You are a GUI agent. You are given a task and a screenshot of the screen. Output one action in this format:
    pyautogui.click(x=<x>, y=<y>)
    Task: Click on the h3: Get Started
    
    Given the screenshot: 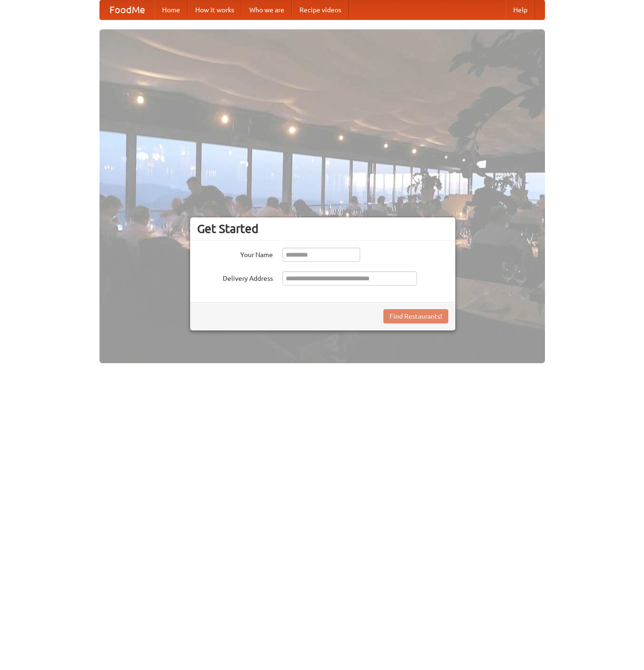 What is the action you would take?
    pyautogui.click(x=323, y=229)
    